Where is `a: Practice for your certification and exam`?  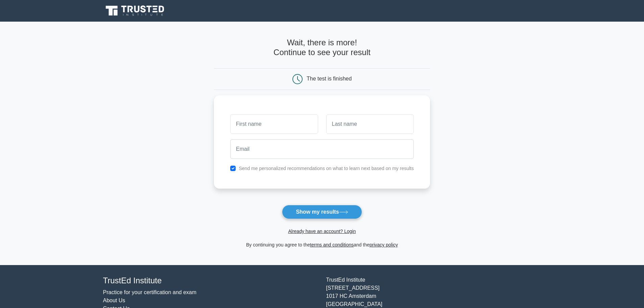
a: Practice for your certification and exam is located at coordinates (150, 292).